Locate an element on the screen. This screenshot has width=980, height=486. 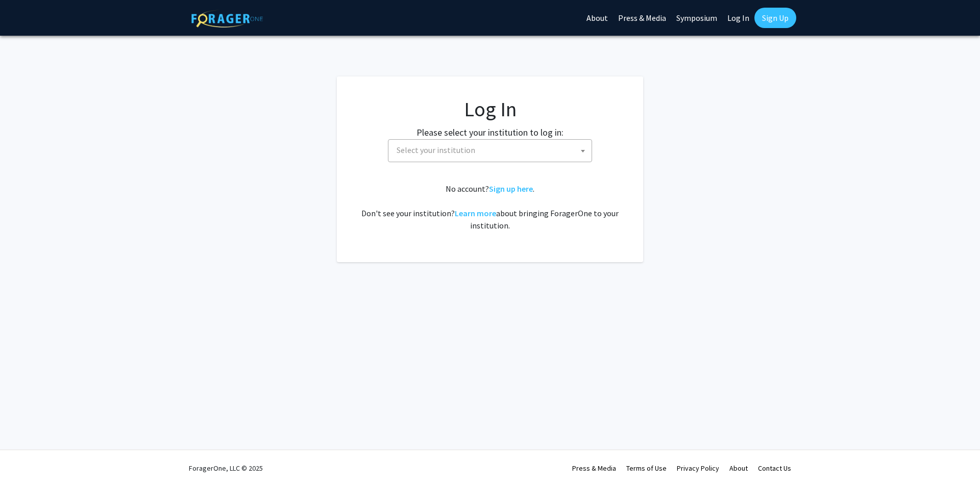
a: Contact Us is located at coordinates (774, 468).